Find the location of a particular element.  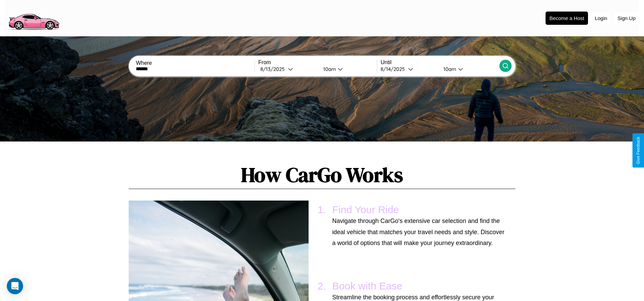

label: Where is located at coordinates (195, 63).